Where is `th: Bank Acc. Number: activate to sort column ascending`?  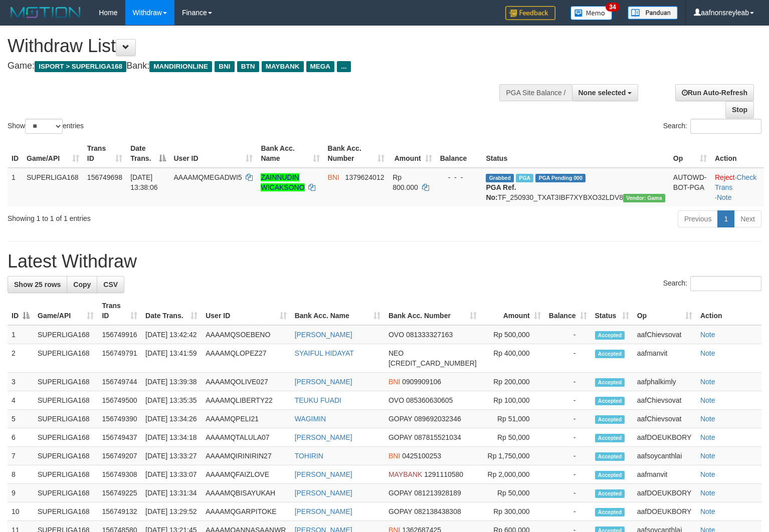 th: Bank Acc. Number: activate to sort column ascending is located at coordinates (432, 310).